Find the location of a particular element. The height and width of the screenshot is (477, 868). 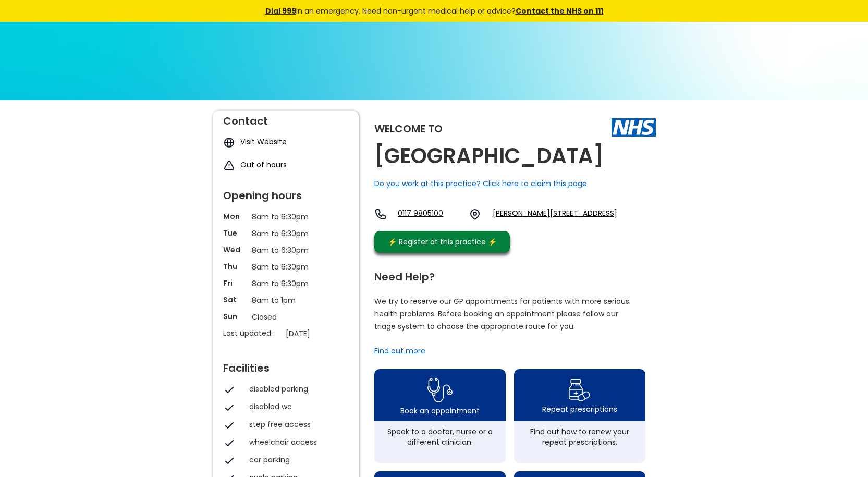

img: telephone icon is located at coordinates (380, 214).